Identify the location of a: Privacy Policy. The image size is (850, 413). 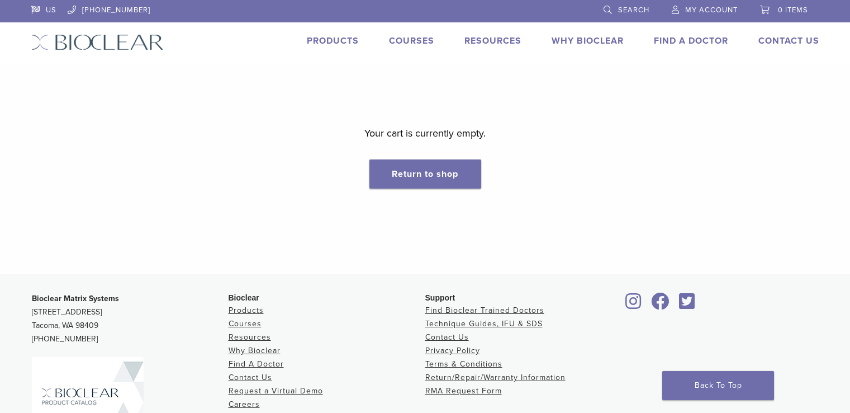
(453, 350).